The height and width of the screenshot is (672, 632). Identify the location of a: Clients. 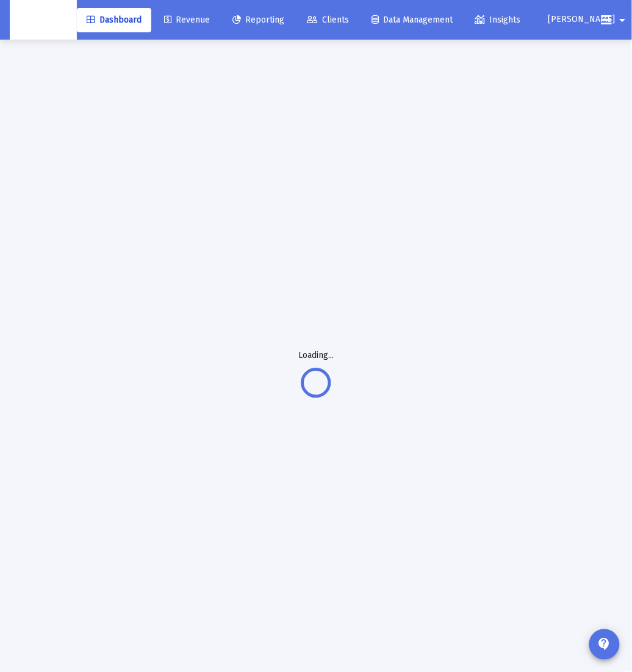
(327, 20).